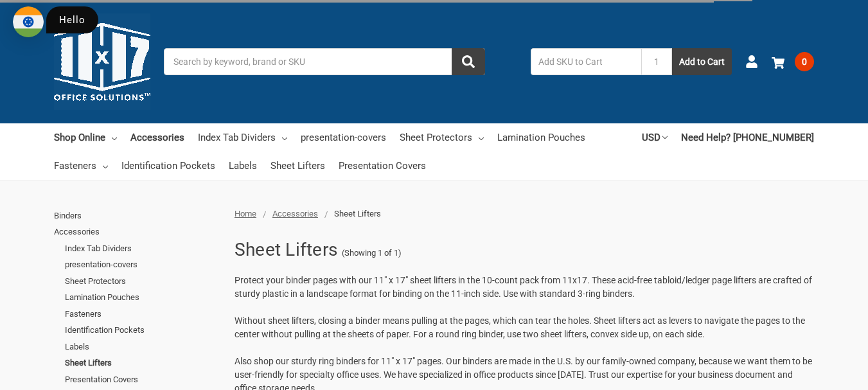  What do you see at coordinates (295, 213) in the screenshot?
I see `span: Accessories` at bounding box center [295, 213].